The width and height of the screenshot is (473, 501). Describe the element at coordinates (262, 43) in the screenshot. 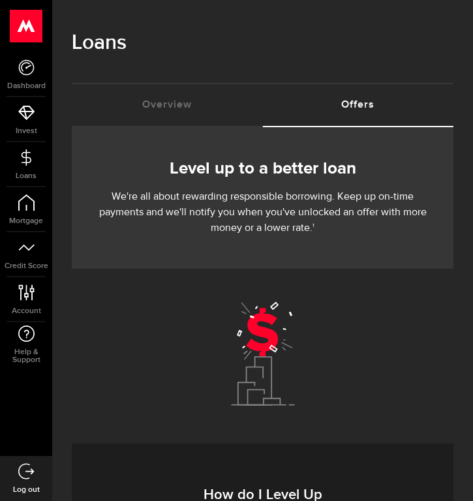

I see `h1: Loans` at that location.